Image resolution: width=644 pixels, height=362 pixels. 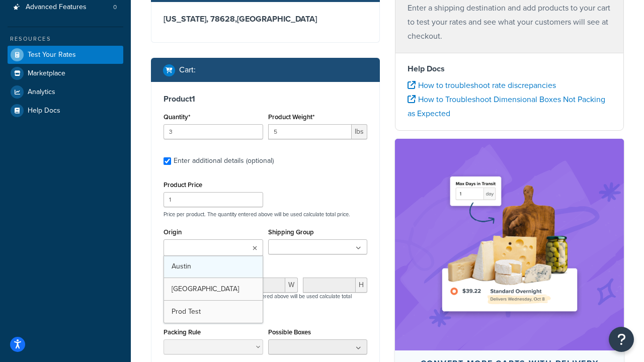 What do you see at coordinates (509, 22) in the screenshot?
I see `p: Enter a shipping destination and add products to your cart to test your rates and see what your c...` at bounding box center [509, 22].